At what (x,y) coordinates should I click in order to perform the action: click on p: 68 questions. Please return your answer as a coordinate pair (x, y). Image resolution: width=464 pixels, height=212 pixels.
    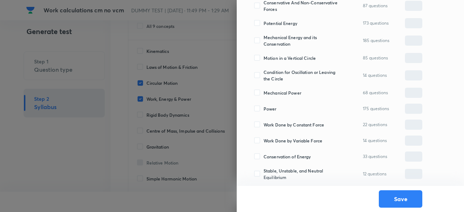
    Looking at the image, I should click on (376, 93).